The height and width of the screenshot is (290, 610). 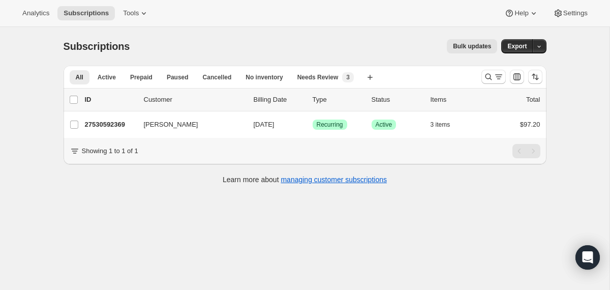 I want to click on p: Showing 1 to 1 of 1, so click(x=110, y=151).